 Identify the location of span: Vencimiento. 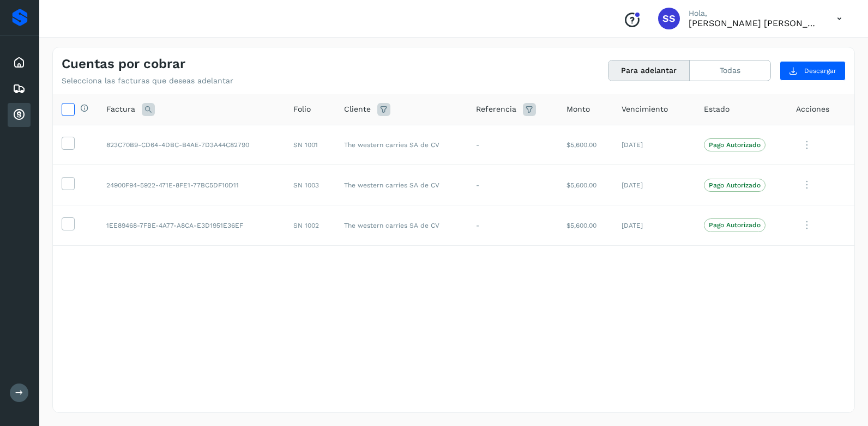
(644, 109).